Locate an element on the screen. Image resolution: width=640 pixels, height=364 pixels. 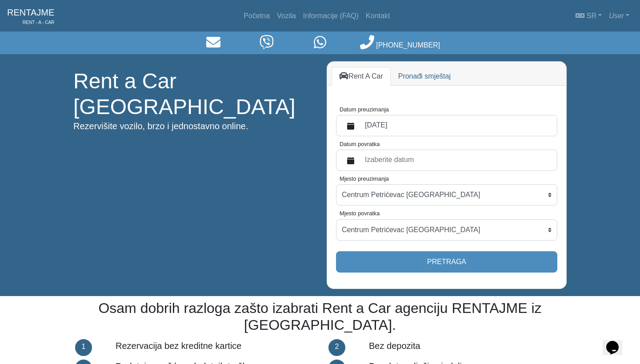
div: 1 is located at coordinates (84, 348).